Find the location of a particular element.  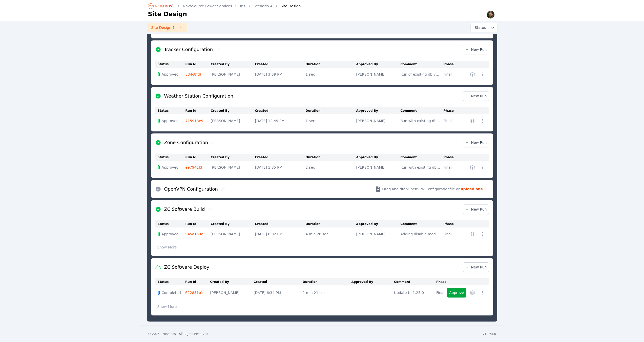

a: 945a159e is located at coordinates (194, 234).